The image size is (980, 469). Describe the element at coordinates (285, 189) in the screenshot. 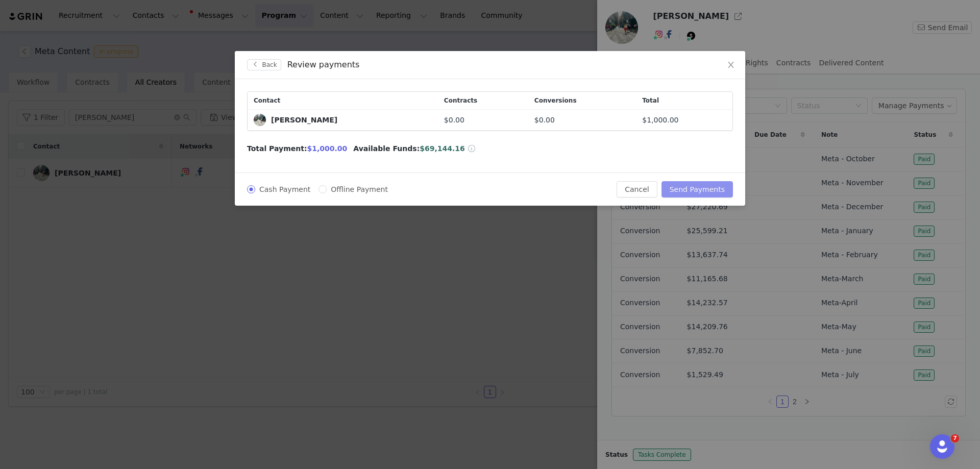

I see `span: Cash Payment` at that location.